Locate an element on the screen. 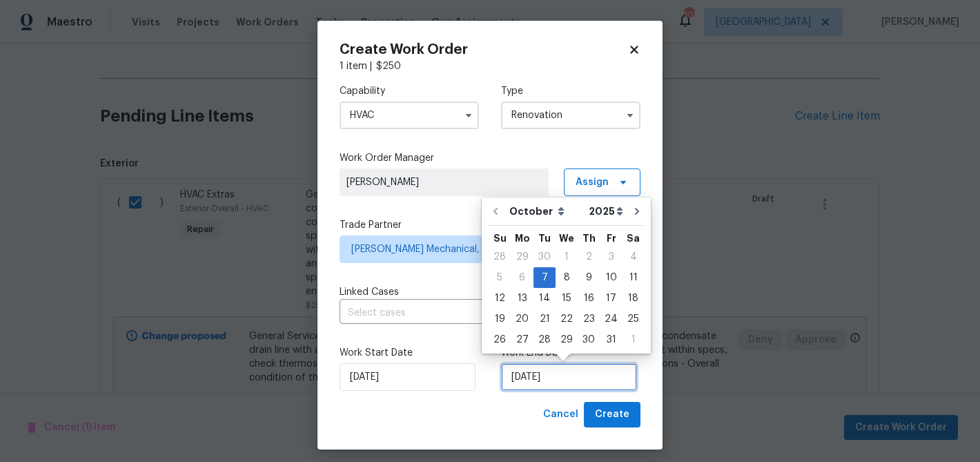 The width and height of the screenshot is (980, 462). div: 11 is located at coordinates (633, 278).